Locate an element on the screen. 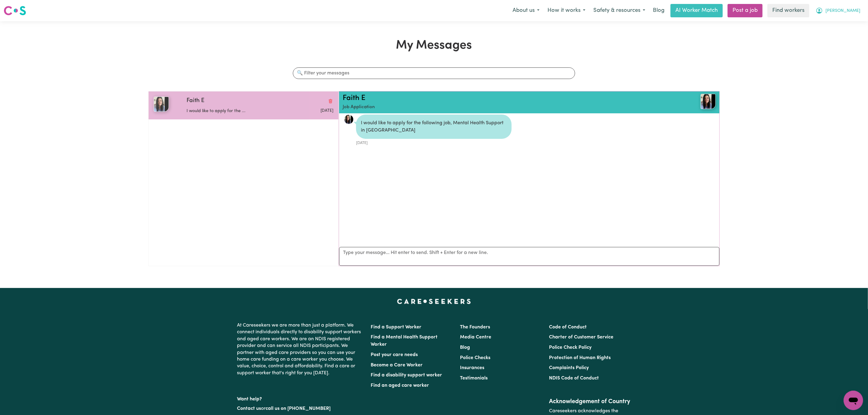 The height and width of the screenshot is (415, 868). a: Police Check Policy is located at coordinates (570, 348).